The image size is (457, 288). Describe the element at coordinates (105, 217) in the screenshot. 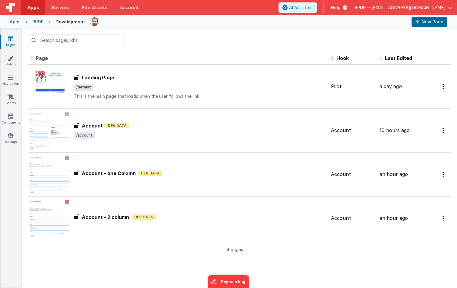

I see `h3: Account - 2 column` at that location.